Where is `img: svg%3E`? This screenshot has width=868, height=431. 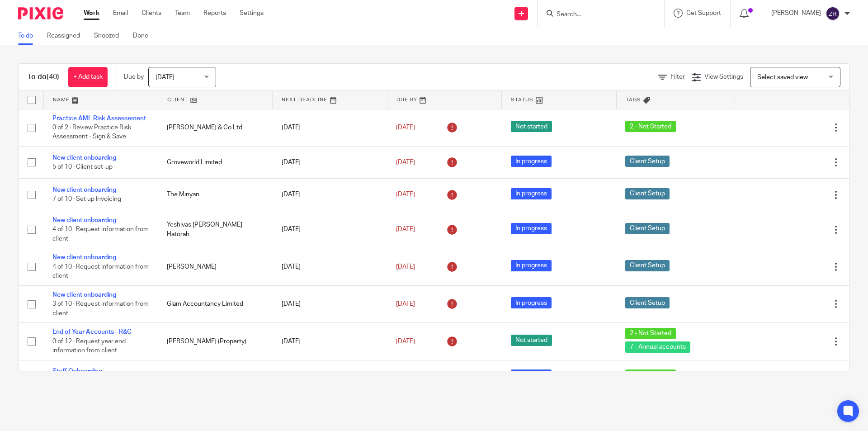
img: svg%3E is located at coordinates (833, 13).